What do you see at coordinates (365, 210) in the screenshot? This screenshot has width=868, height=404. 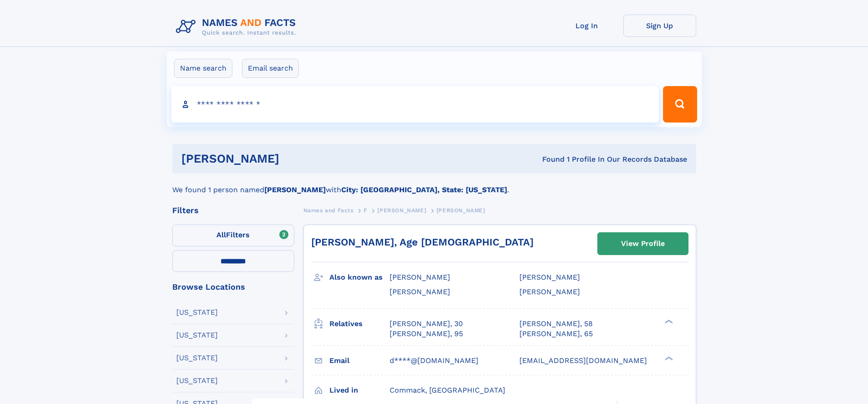 I see `span: F` at bounding box center [365, 210].